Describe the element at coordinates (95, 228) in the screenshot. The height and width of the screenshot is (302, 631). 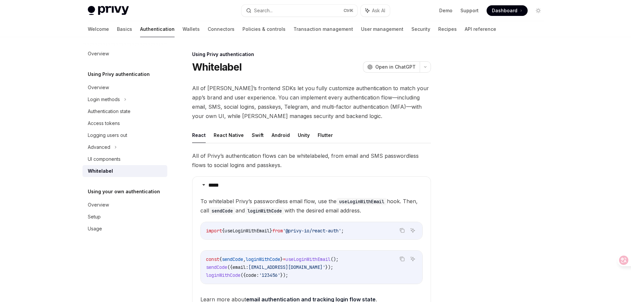
I see `div: Usage` at that location.